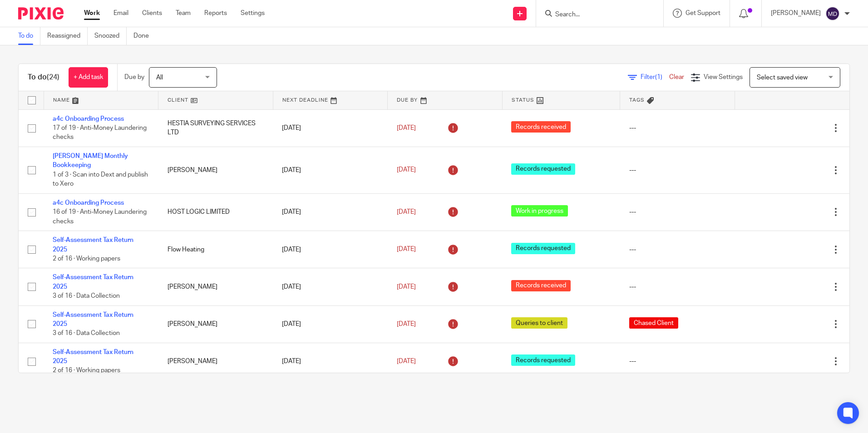 The height and width of the screenshot is (433, 868). I want to click on span: Get Support, so click(703, 13).